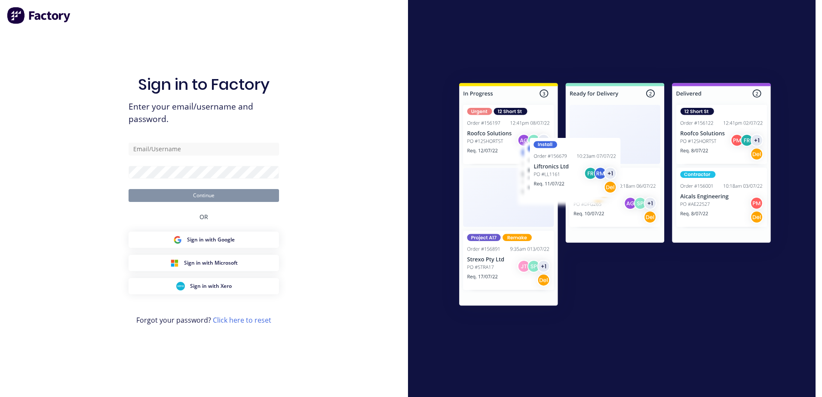 The height and width of the screenshot is (397, 822). I want to click on img: Factory, so click(39, 15).